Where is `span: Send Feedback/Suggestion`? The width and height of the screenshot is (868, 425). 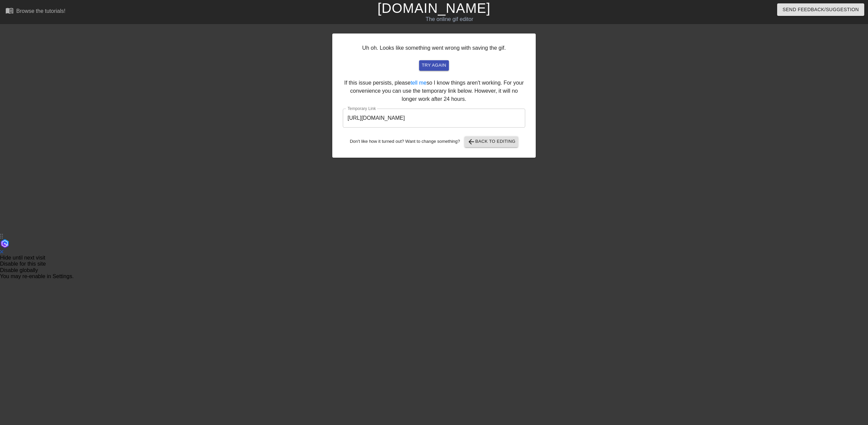 span: Send Feedback/Suggestion is located at coordinates (820, 10).